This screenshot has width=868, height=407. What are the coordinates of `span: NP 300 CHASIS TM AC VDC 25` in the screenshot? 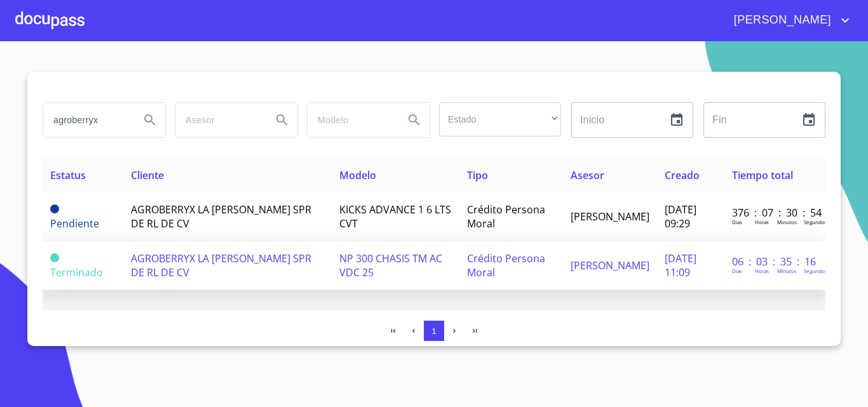 It's located at (391, 265).